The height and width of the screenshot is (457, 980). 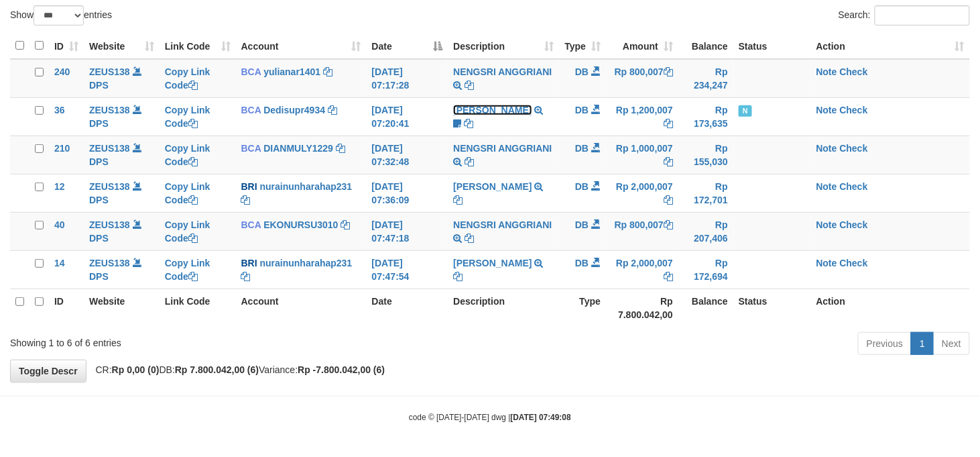 What do you see at coordinates (706, 269) in the screenshot?
I see `td: Rp 172,694` at bounding box center [706, 269].